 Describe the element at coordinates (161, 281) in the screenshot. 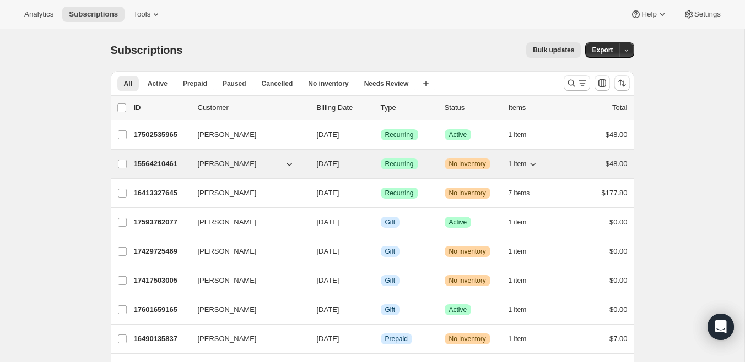

I see `p: 17417503005` at that location.